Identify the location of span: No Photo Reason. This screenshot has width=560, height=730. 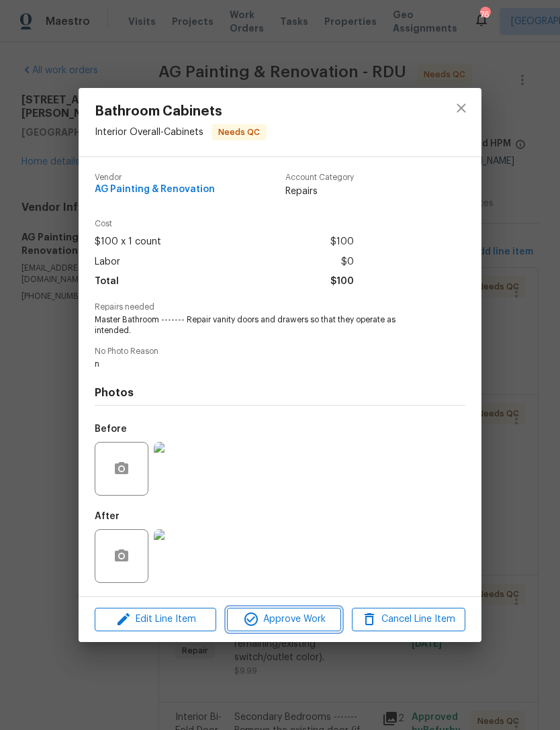
(280, 351).